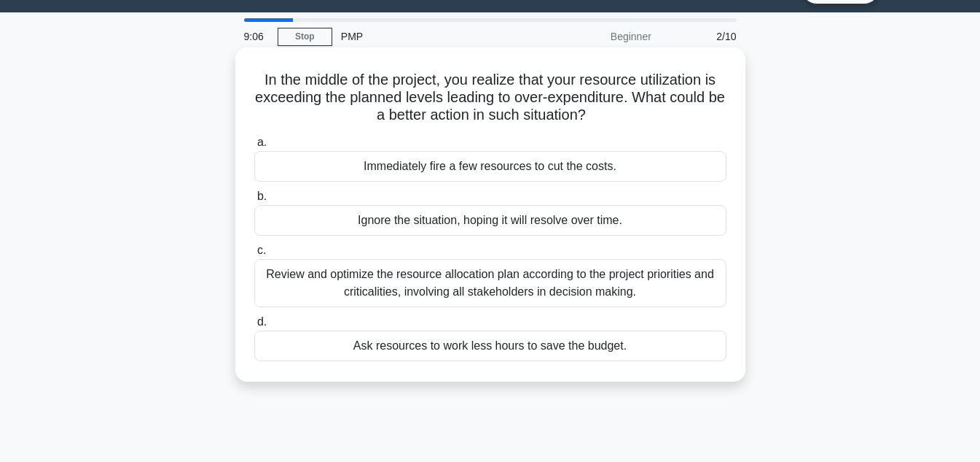  Describe the element at coordinates (703, 36) in the screenshot. I see `div: 2/10` at that location.